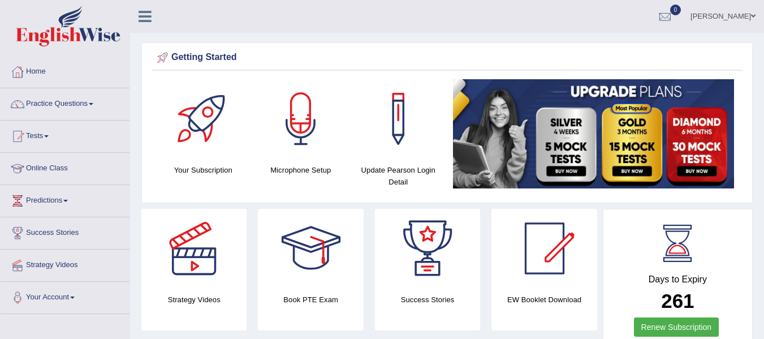 This screenshot has width=764, height=339. What do you see at coordinates (544, 299) in the screenshot?
I see `h4: EW Booklet Download` at bounding box center [544, 299].